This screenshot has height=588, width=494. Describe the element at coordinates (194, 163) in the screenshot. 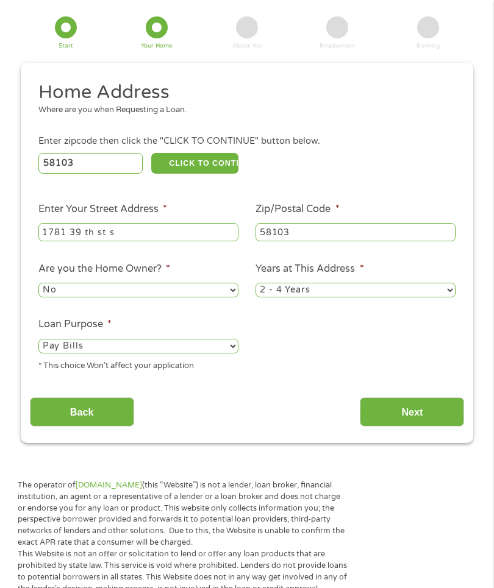

I see `button: CLICK TO CONTINUE` at that location.